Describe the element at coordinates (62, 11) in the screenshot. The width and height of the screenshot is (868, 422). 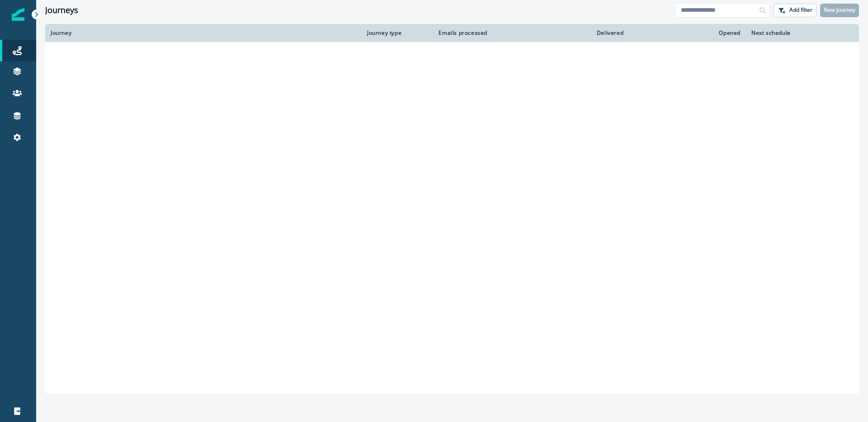
I see `h1: Journeys` at that location.